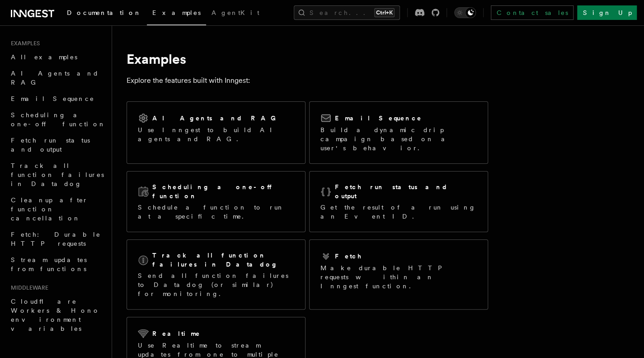 This screenshot has height=358, width=644. What do you see at coordinates (406, 191) in the screenshot?
I see `h2: Fetch run status and output` at bounding box center [406, 191].